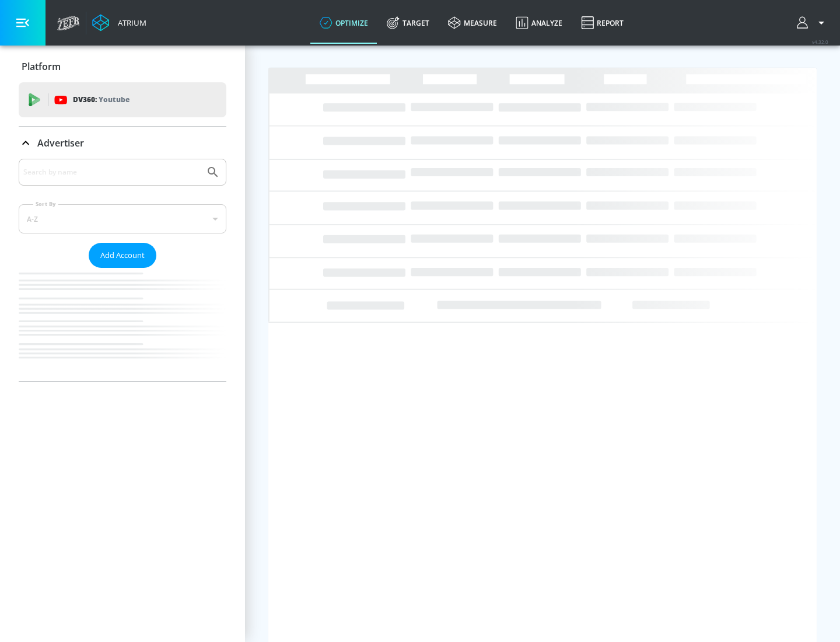 Image resolution: width=840 pixels, height=642 pixels. I want to click on a: Analyze, so click(540, 23).